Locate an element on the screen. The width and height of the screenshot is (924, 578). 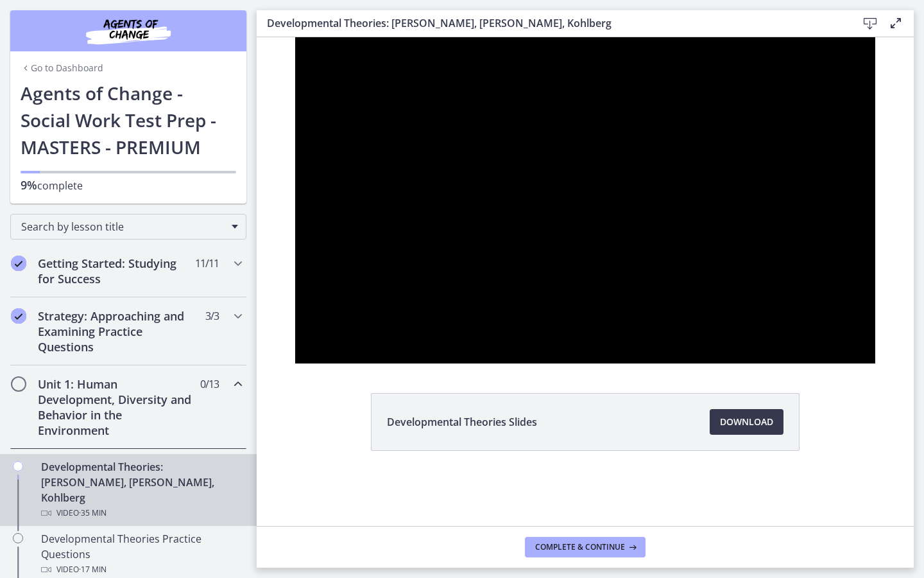
span: 0 / 13 is located at coordinates (209, 384).